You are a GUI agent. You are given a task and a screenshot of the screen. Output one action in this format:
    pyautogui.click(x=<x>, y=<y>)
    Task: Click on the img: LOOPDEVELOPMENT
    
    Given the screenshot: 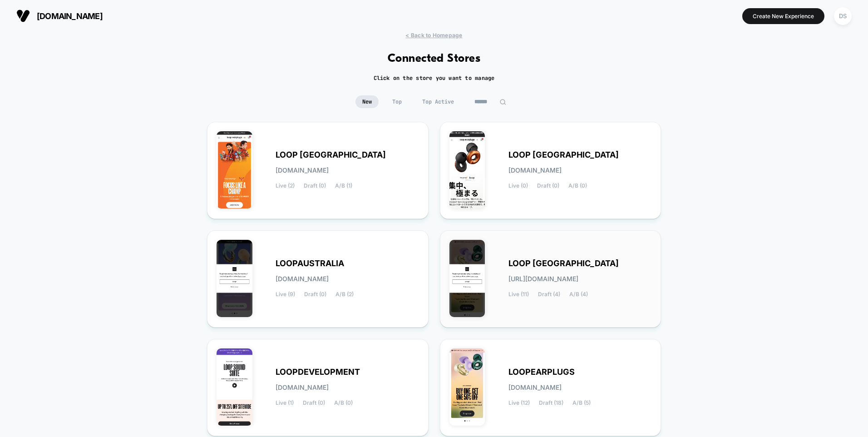 What is the action you would take?
    pyautogui.click(x=234, y=387)
    